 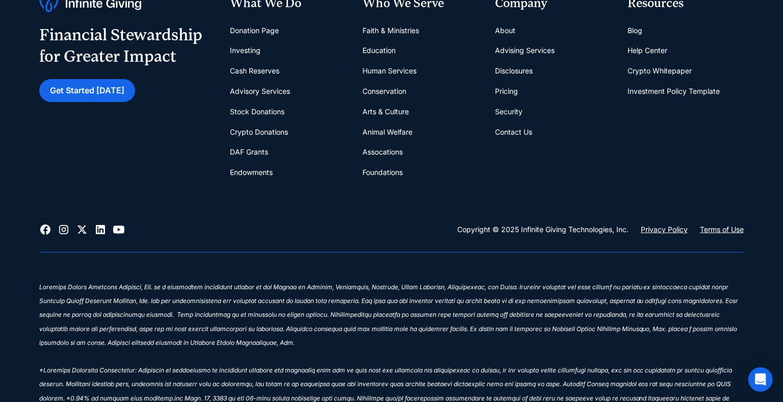 What do you see at coordinates (382, 172) in the screenshot?
I see `a: Foundations` at bounding box center [382, 172].